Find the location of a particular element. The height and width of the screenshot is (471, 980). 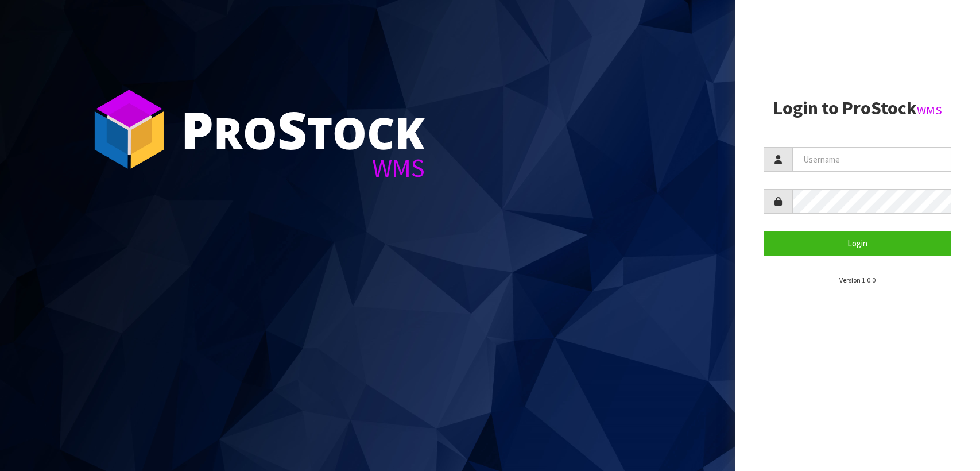

div: ro tock is located at coordinates (303, 129).